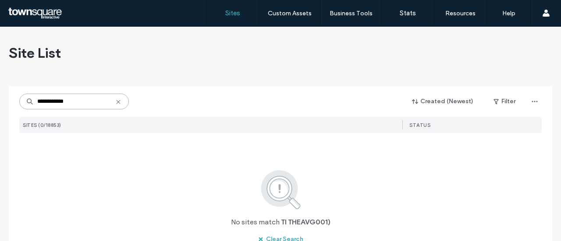 Image resolution: width=561 pixels, height=241 pixels. What do you see at coordinates (407, 13) in the screenshot?
I see `label: Stats` at bounding box center [407, 13].